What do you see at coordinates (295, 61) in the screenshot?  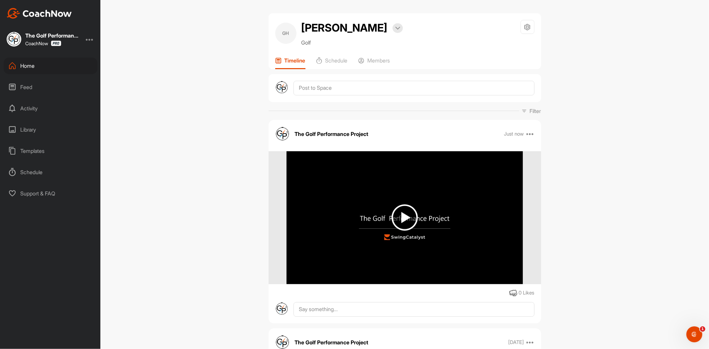 I see `p: Timeline` at bounding box center [295, 61].